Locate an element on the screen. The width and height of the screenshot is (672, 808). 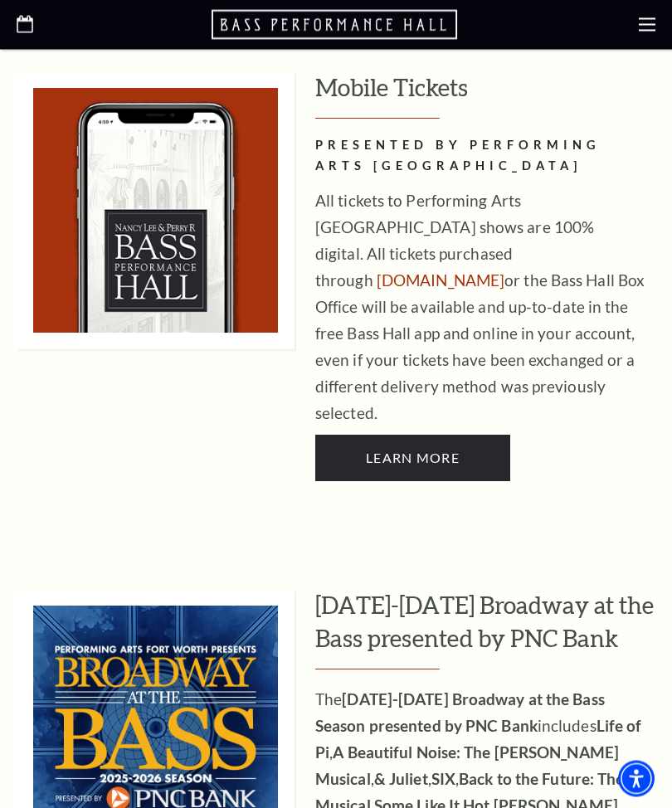
strong: presented by PNC Bank is located at coordinates (453, 726).